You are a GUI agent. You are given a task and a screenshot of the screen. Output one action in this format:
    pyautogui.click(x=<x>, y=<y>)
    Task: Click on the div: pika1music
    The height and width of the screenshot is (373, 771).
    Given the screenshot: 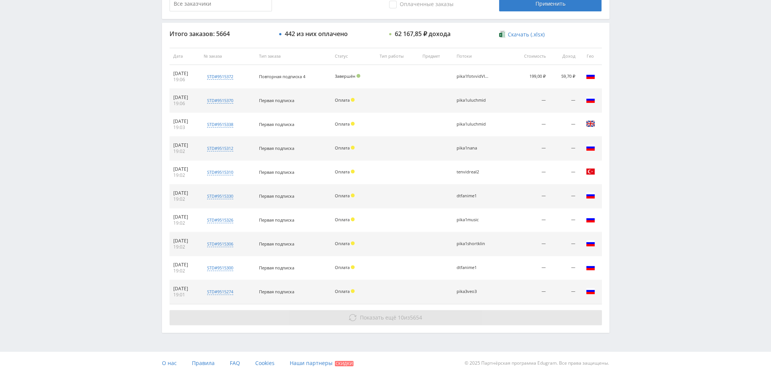 What is the action you would take?
    pyautogui.click(x=474, y=220)
    